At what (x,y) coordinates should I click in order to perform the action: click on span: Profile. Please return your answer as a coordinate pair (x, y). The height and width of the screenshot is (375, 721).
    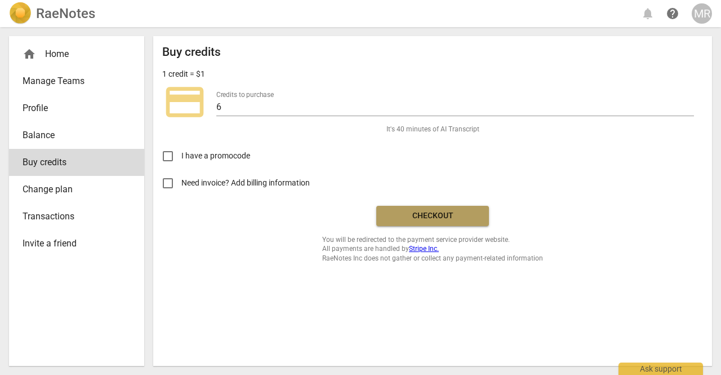
    Looking at the image, I should click on (72, 108).